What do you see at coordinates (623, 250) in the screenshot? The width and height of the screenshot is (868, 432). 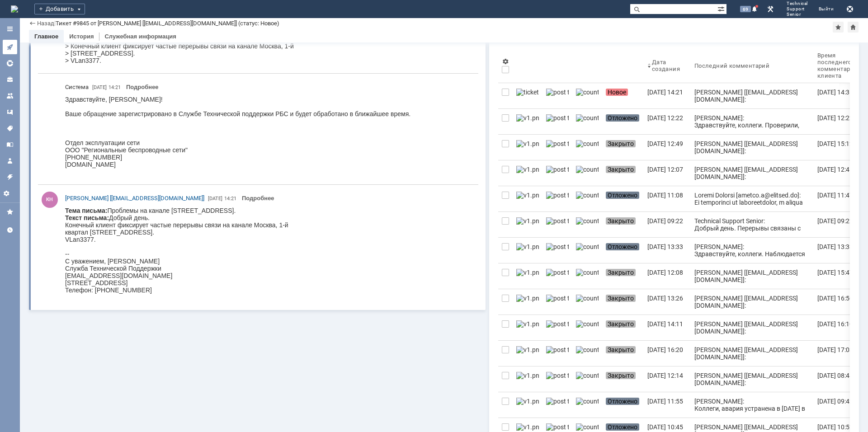 I see `a: Отложено` at bounding box center [623, 250].